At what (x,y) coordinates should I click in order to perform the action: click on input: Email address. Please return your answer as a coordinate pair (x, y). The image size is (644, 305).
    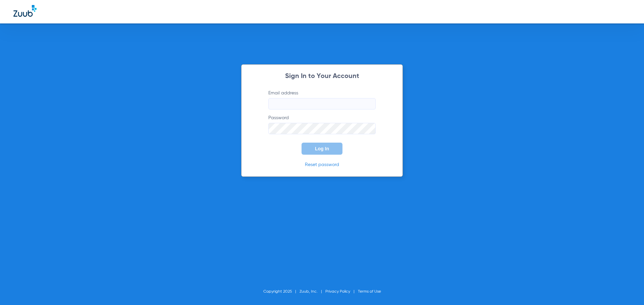
    Looking at the image, I should click on (322, 104).